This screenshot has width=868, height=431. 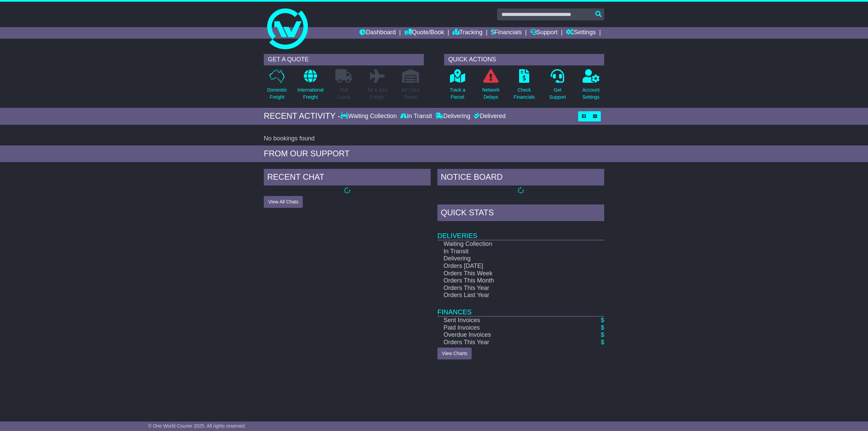 What do you see at coordinates (310, 93) in the screenshot?
I see `p: International Freight` at bounding box center [310, 93].